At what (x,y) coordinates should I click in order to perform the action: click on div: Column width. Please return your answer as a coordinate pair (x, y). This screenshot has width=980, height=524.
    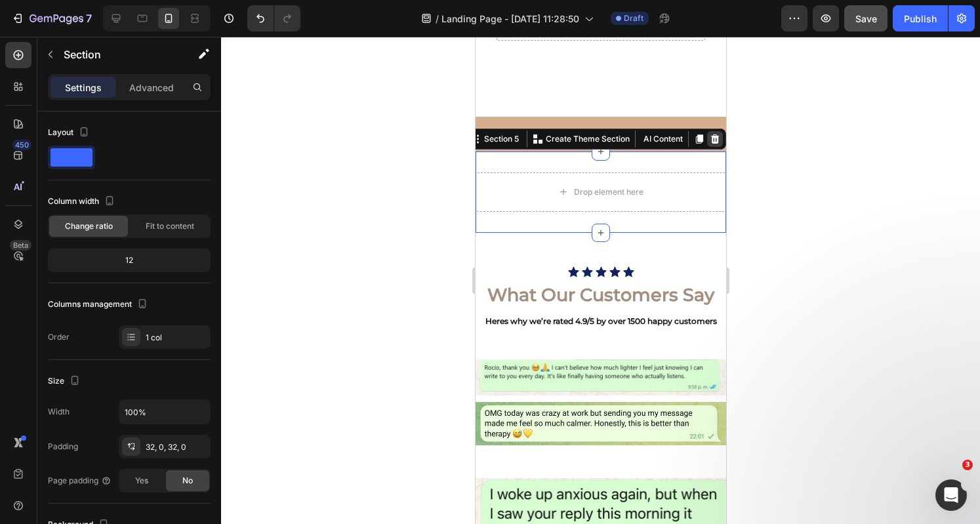
    Looking at the image, I should click on (83, 201).